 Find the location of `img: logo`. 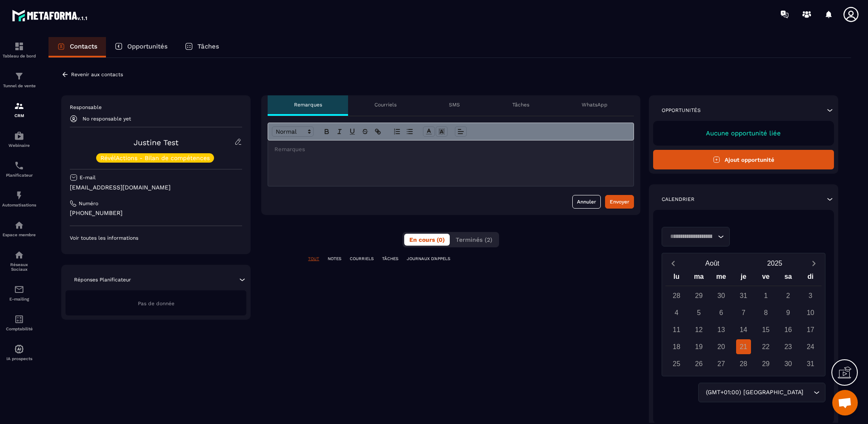

img: logo is located at coordinates (50, 15).